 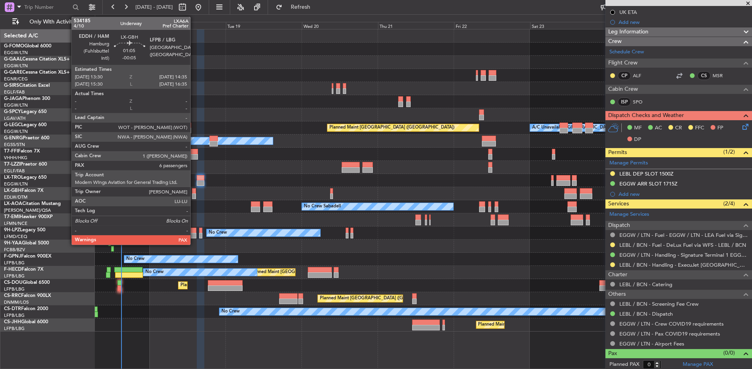 What do you see at coordinates (626, 52) in the screenshot?
I see `a: Schedule Crew` at bounding box center [626, 52].